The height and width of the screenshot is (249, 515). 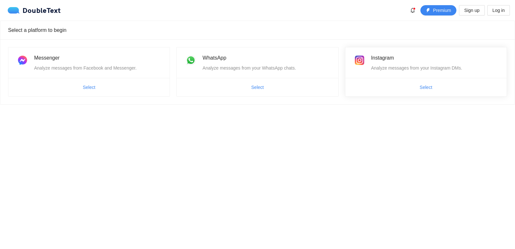 I want to click on div: Analyze messages from your Instagram DMs., so click(x=435, y=68).